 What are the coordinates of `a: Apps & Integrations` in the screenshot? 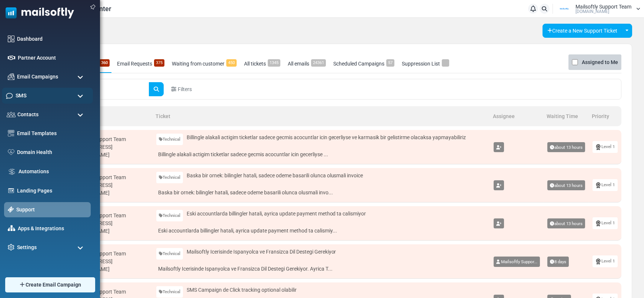 It's located at (52, 228).